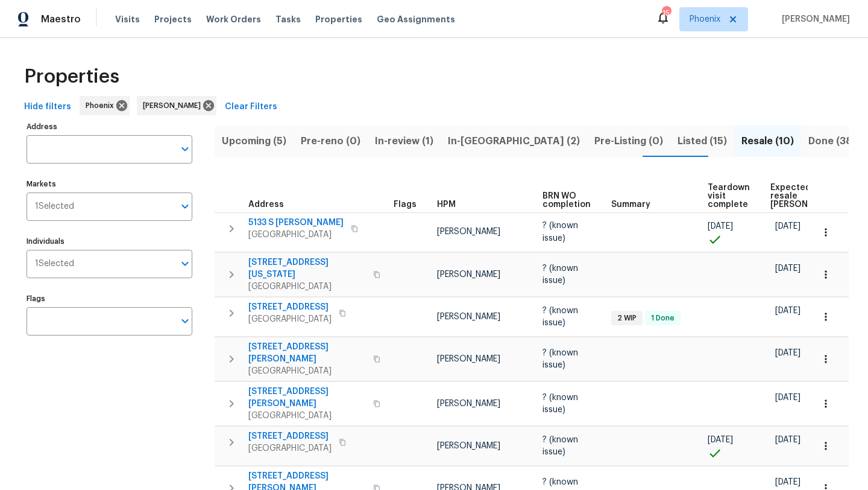 The height and width of the screenshot is (490, 868). I want to click on span: In-review (1), so click(404, 141).